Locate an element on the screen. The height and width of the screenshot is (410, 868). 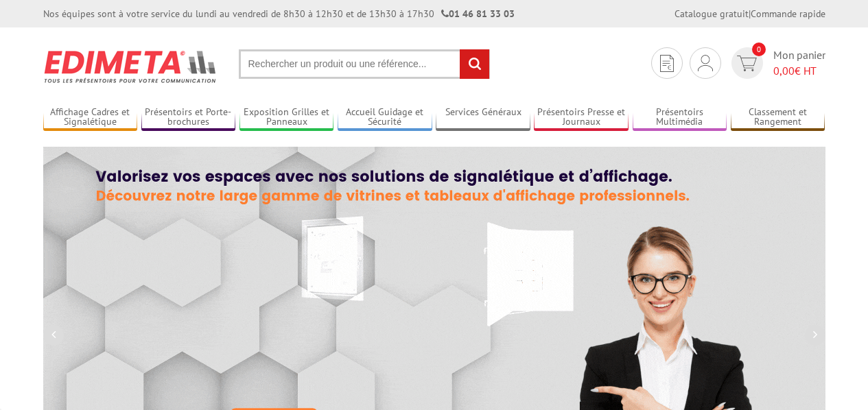
a: Présentoirs Multimédia is located at coordinates (680, 118).